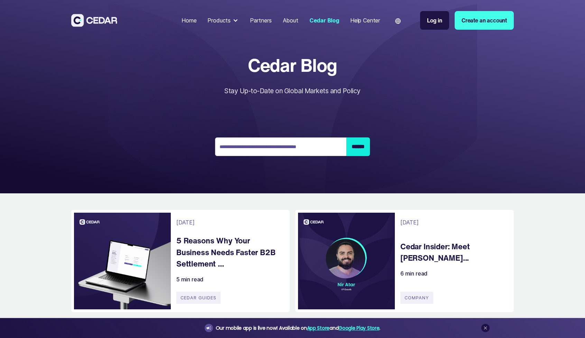 The width and height of the screenshot is (585, 338). I want to click on div: About, so click(290, 20).